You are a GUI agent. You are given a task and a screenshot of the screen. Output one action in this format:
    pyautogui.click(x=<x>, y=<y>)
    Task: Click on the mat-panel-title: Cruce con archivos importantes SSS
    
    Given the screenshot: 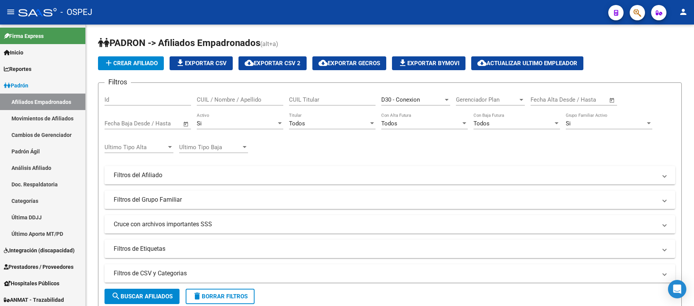 What is the action you would take?
    pyautogui.click(x=385, y=224)
    